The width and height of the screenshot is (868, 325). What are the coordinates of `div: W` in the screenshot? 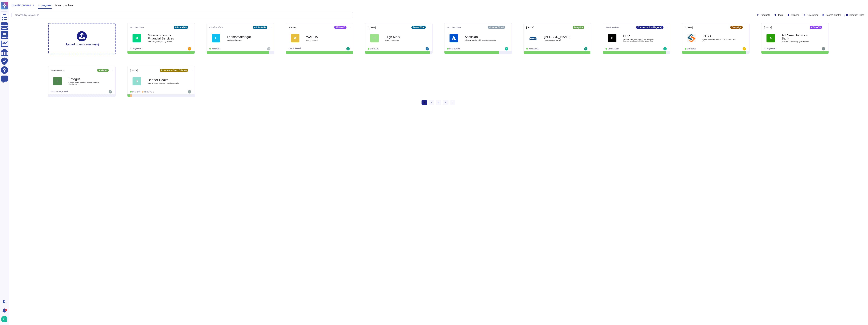 It's located at (295, 38).